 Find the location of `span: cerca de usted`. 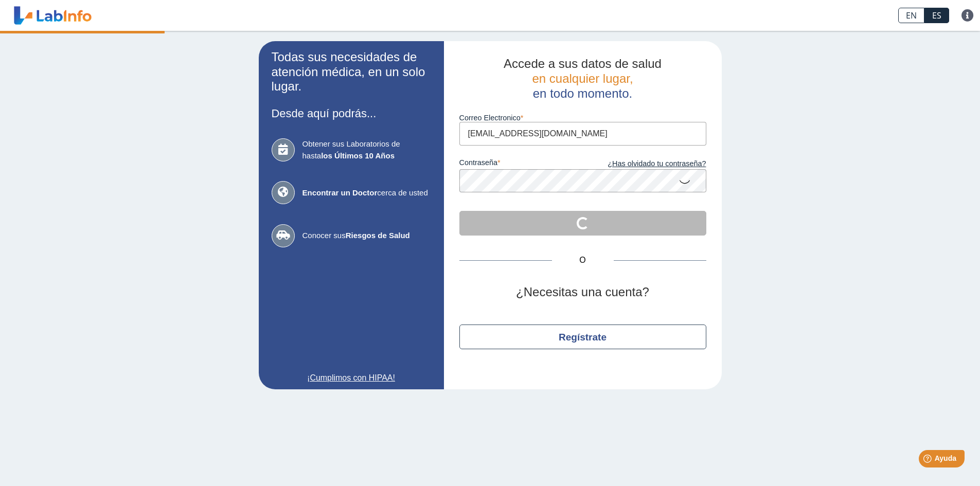

span: cerca de usted is located at coordinates (366, 193).